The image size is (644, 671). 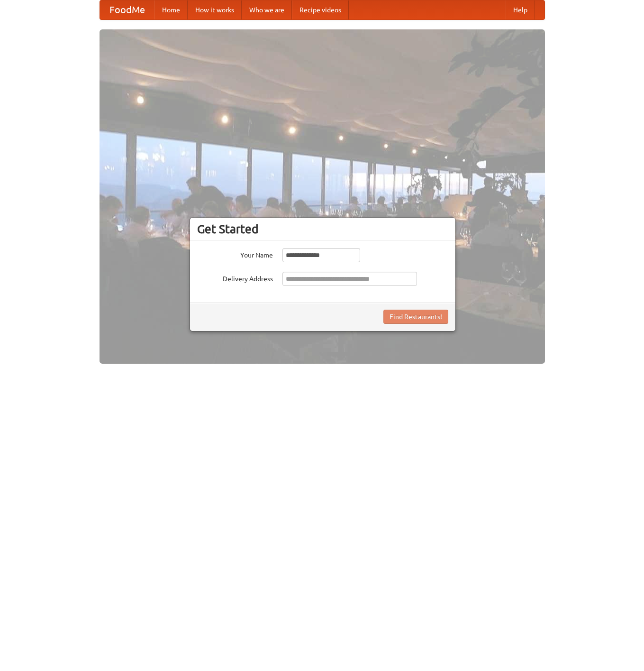 What do you see at coordinates (521, 10) in the screenshot?
I see `a: Help` at bounding box center [521, 10].